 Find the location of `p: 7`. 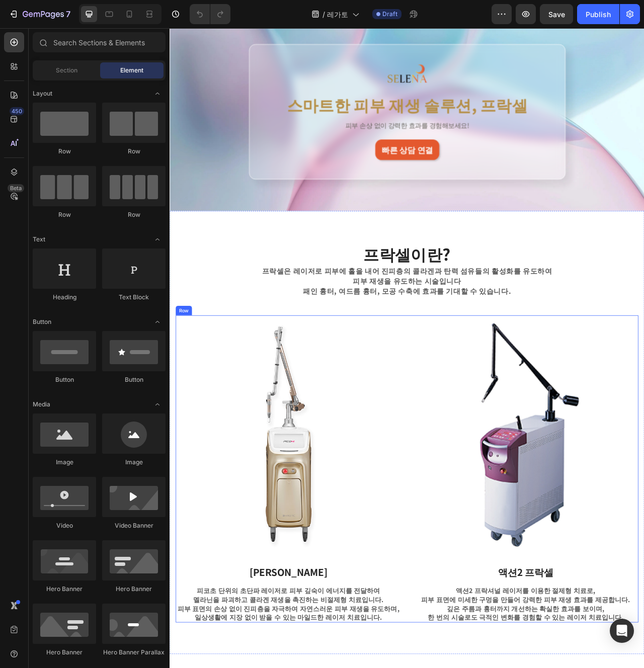

p: 7 is located at coordinates (68, 14).